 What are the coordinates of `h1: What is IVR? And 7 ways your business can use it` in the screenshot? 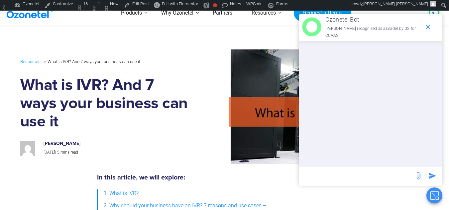 It's located at (105, 104).